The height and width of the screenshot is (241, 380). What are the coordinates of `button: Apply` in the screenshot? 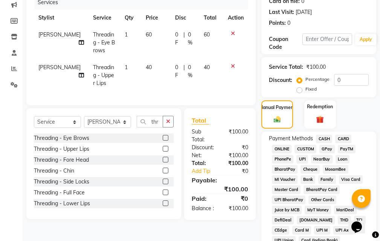 It's located at (365, 40).